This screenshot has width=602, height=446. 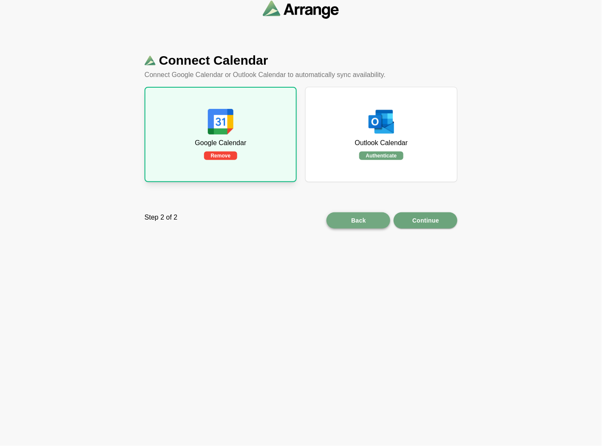 What do you see at coordinates (381, 122) in the screenshot?
I see `img: Outlook Calendar` at bounding box center [381, 122].